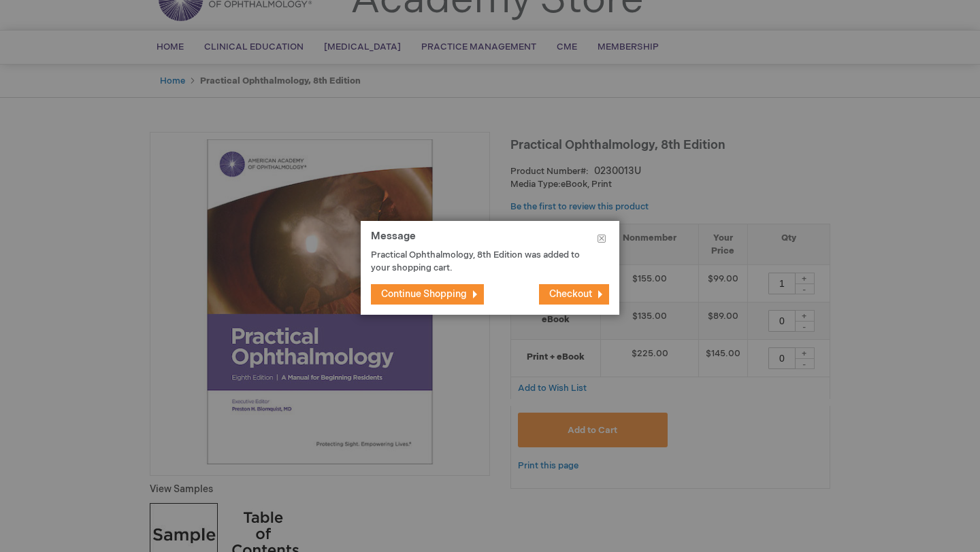 The width and height of the screenshot is (980, 552). Describe the element at coordinates (490, 240) in the screenshot. I see `h1: Message` at that location.